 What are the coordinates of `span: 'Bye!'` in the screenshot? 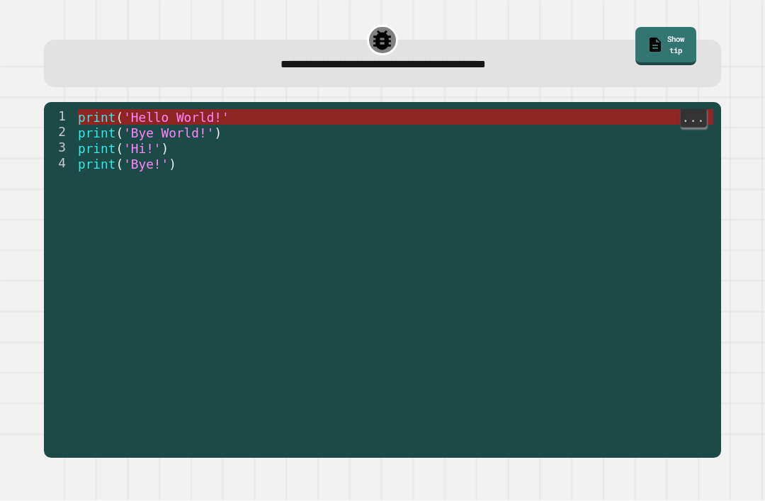 It's located at (147, 164).